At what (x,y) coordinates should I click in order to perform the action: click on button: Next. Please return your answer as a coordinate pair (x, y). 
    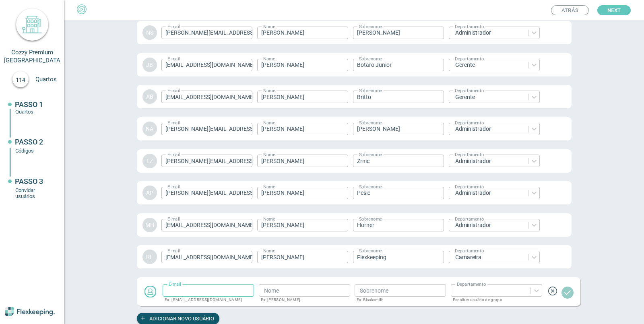
    Looking at the image, I should click on (614, 10).